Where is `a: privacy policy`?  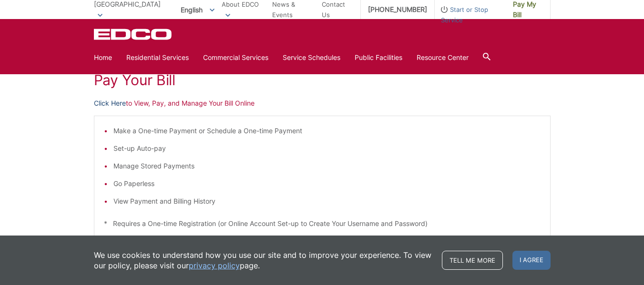
a: privacy policy is located at coordinates (214, 266).